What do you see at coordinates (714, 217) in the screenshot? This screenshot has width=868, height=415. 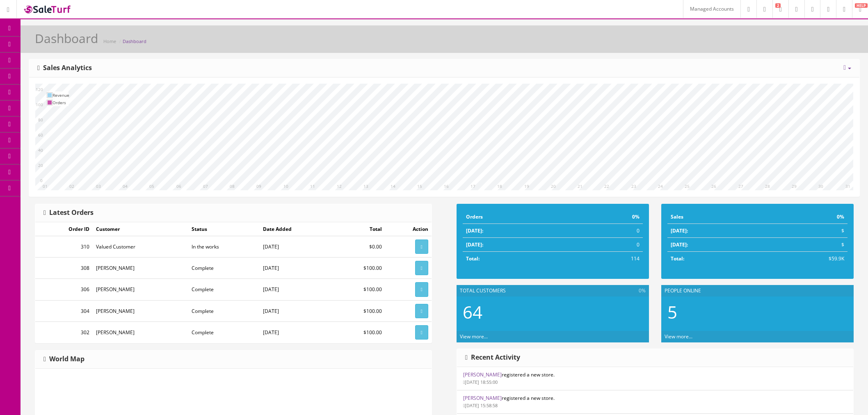 I see `td: Sales` at bounding box center [714, 217].